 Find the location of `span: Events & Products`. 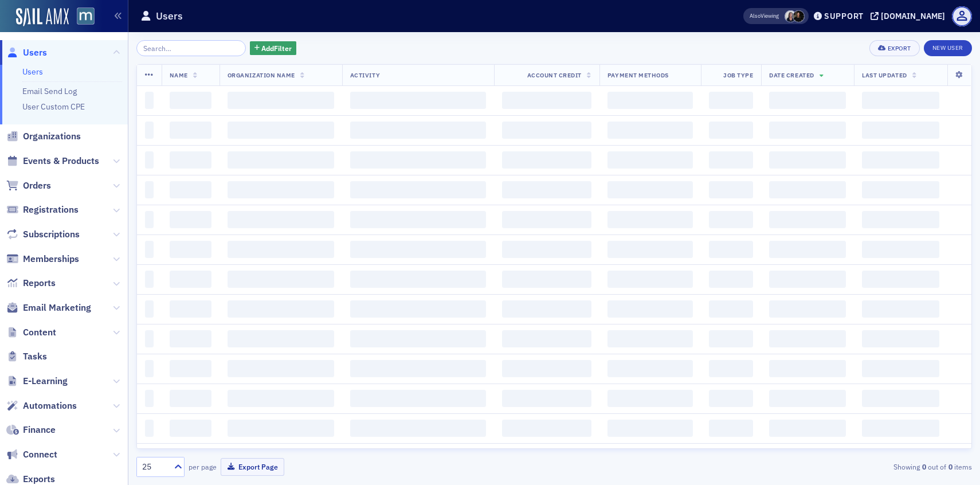

span: Events & Products is located at coordinates (60, 161).